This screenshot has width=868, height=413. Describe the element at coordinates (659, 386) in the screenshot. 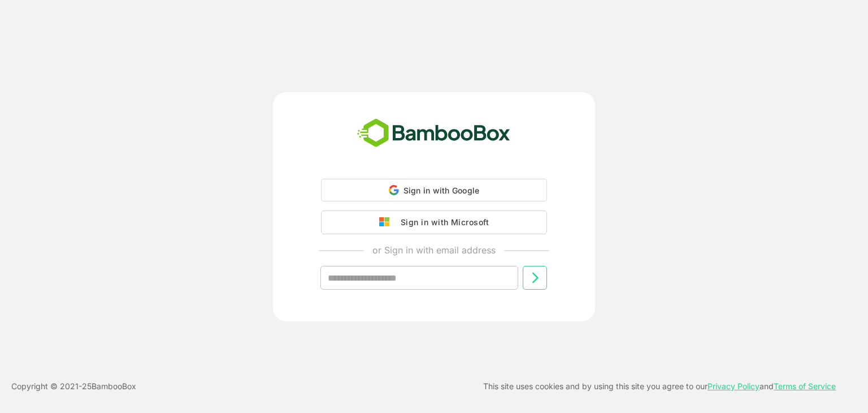

I see `p: This site uses cookies and by using this site you agree to our and` at that location.